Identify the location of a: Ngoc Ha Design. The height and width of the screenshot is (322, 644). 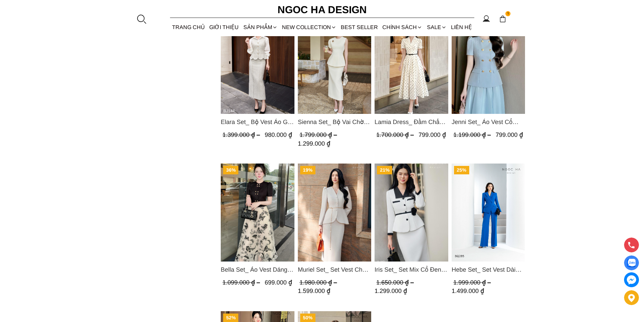
(322, 10).